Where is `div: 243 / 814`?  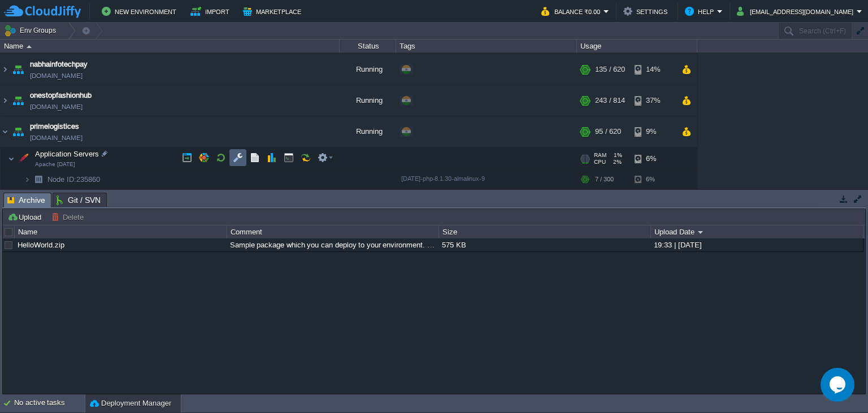 div: 243 / 814 is located at coordinates (610, 101).